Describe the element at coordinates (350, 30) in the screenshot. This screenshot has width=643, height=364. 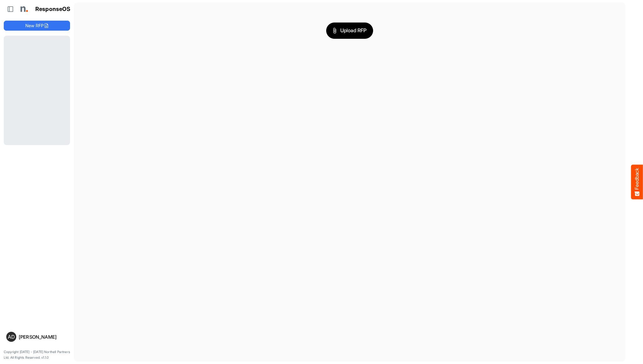
I see `span: Upload RFP` at that location.